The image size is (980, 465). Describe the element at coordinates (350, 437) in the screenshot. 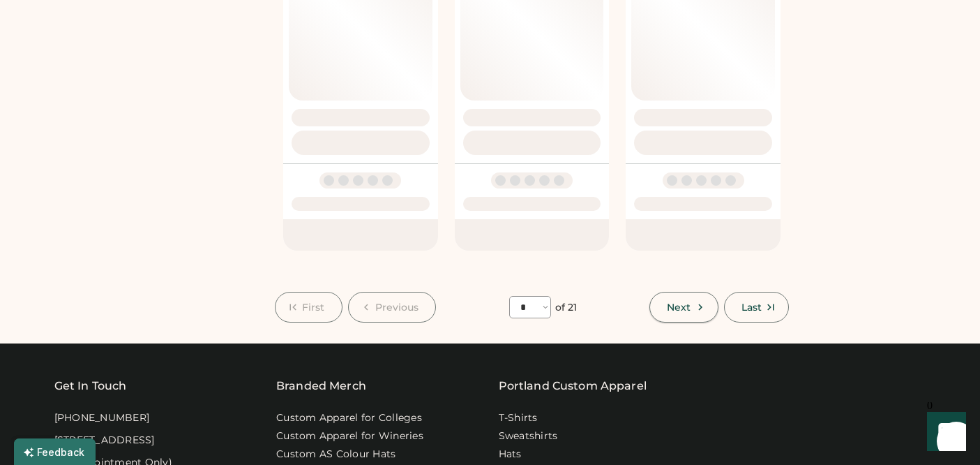

I see `a: Custom Apparel for Wineries` at that location.